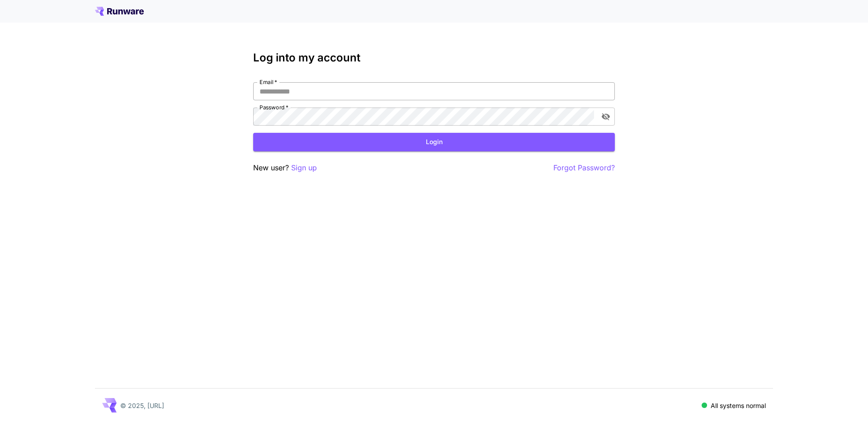  Describe the element at coordinates (304, 168) in the screenshot. I see `button: Sign up` at that location.